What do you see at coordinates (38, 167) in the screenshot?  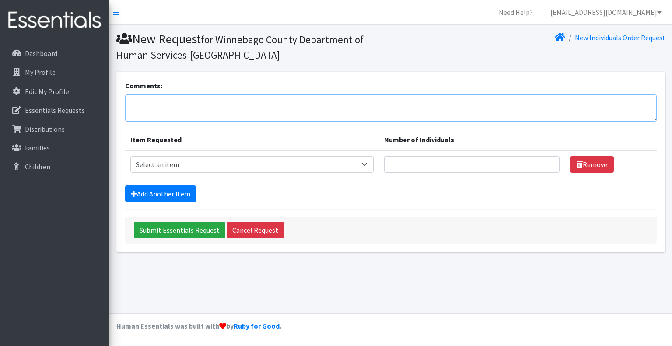 I see `p: Children` at bounding box center [38, 167].